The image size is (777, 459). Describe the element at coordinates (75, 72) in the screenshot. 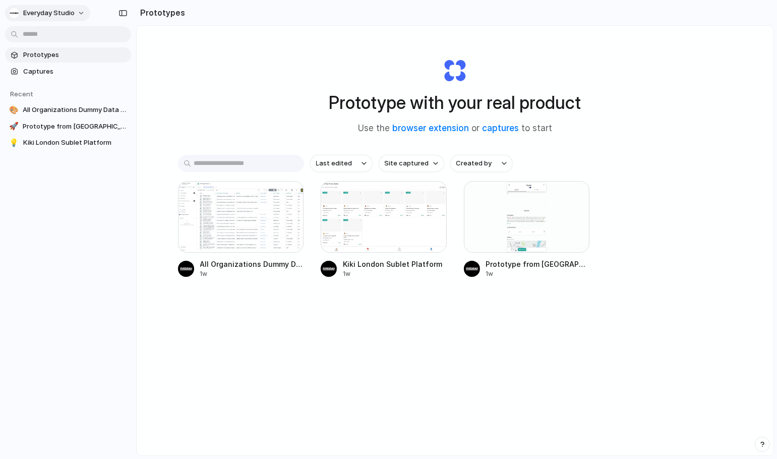

I see `span: Captures` at that location.